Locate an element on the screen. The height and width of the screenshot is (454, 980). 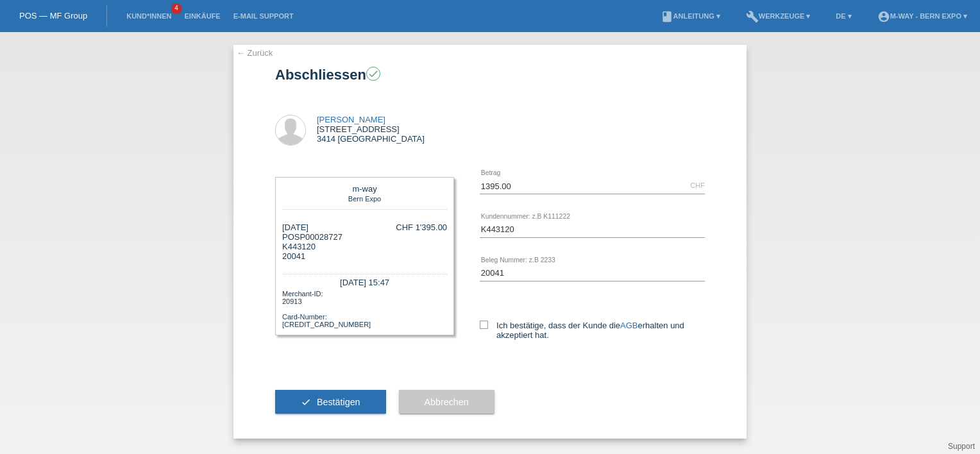
a: Einkäufe is located at coordinates (202, 16).